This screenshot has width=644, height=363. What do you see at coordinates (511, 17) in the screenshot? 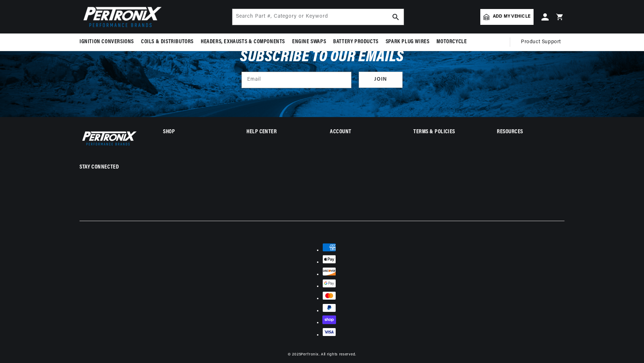
I see `span: Add my vehicle` at bounding box center [511, 17].